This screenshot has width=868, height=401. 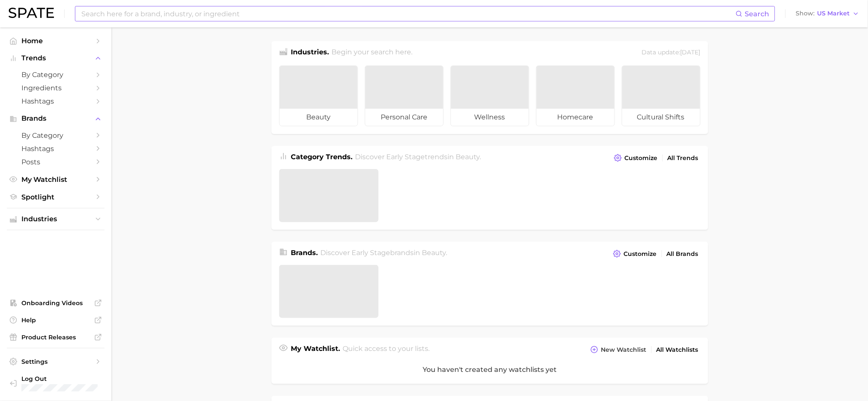 I want to click on button: Brands, so click(x=56, y=118).